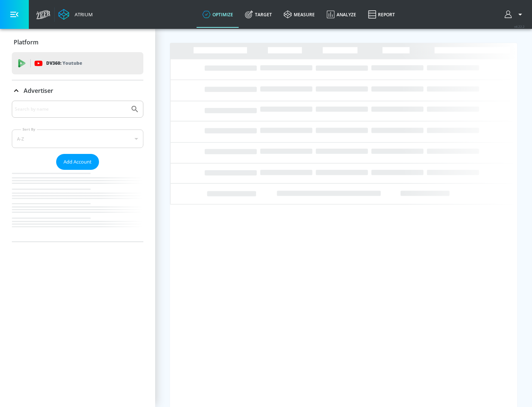 The width and height of the screenshot is (532, 407). I want to click on input: Search by name, so click(70, 109).